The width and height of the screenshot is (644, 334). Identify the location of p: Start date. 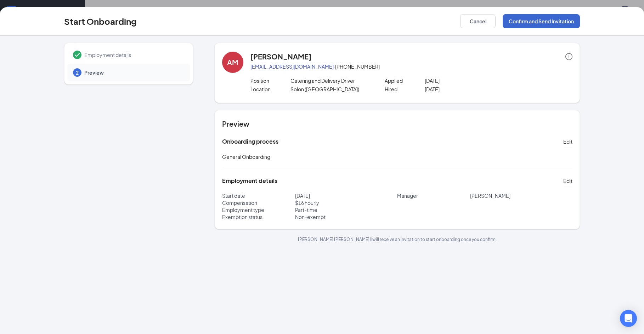
(259, 196).